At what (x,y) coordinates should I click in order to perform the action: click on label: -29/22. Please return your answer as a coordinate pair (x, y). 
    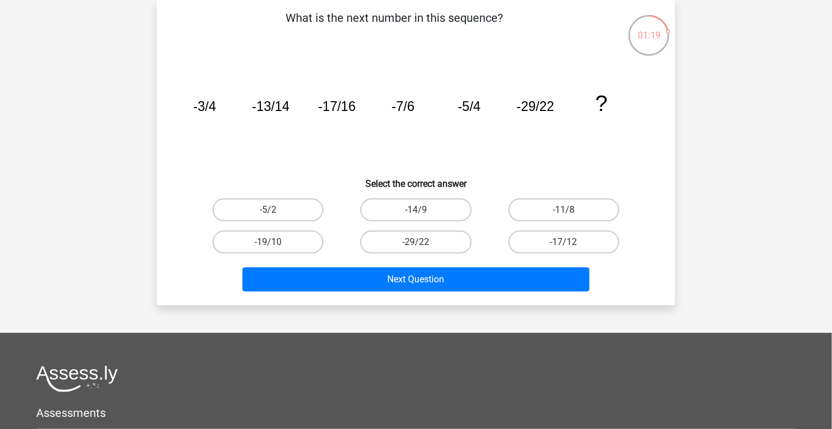
    Looking at the image, I should click on (416, 242).